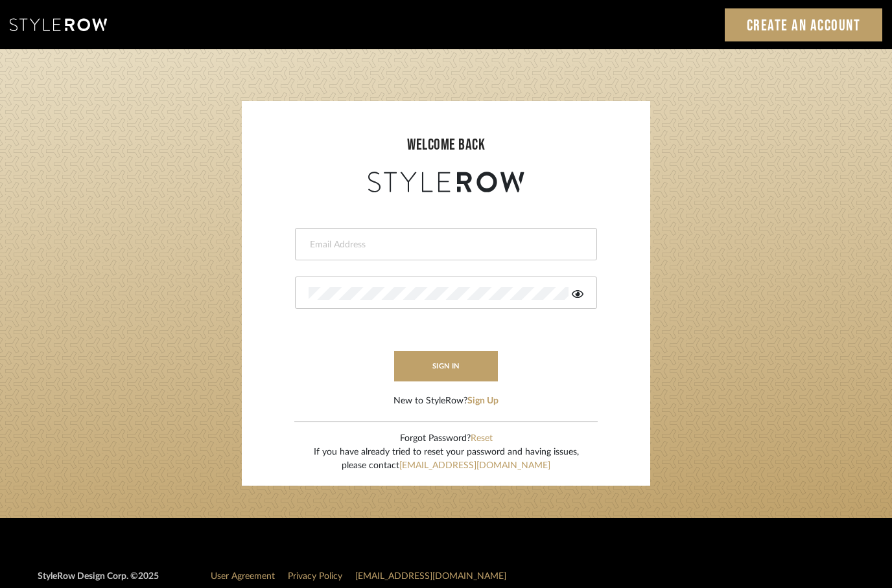 Image resolution: width=892 pixels, height=588 pixels. Describe the element at coordinates (483, 401) in the screenshot. I see `button: Sign Up` at that location.